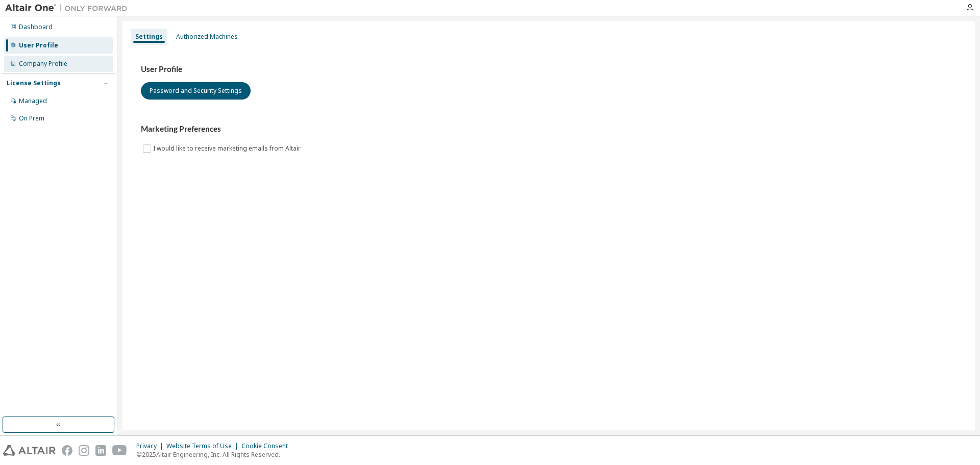  I want to click on div: Authorized Machines, so click(207, 37).